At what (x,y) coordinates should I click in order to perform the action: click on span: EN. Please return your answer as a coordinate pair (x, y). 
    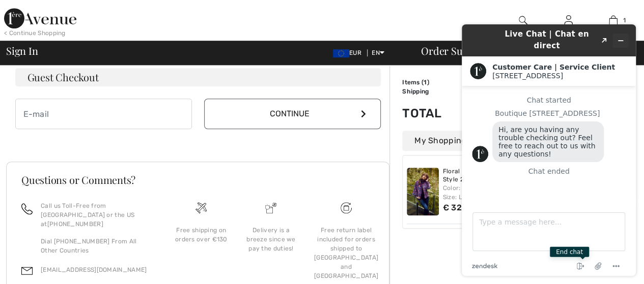
    Looking at the image, I should click on (377, 53).